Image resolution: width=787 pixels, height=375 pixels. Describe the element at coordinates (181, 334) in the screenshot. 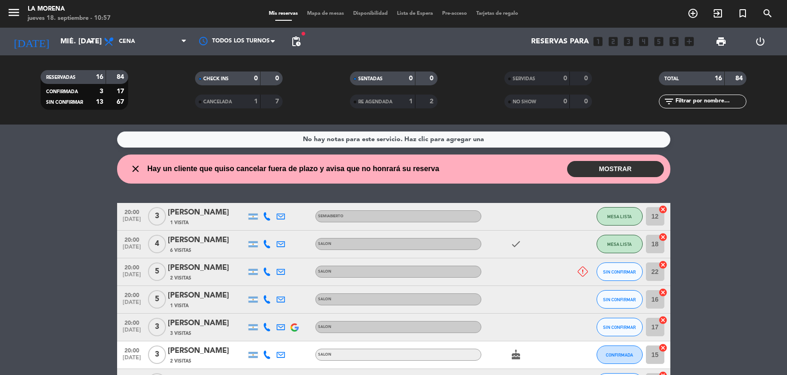

I see `span: 3 Visitas` at that location.